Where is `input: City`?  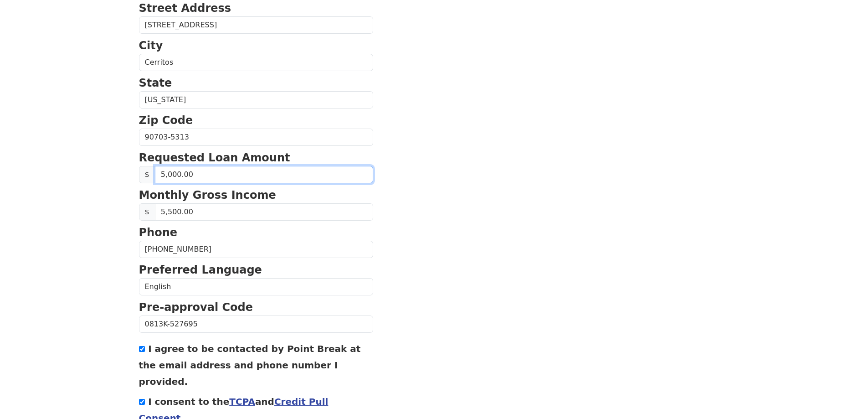 input: City is located at coordinates (256, 63).